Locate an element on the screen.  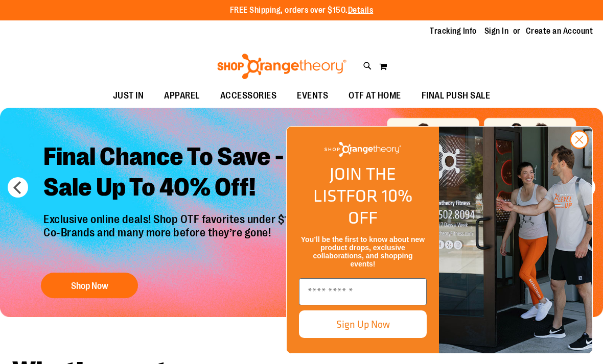
a: JUST IN is located at coordinates (128, 96).